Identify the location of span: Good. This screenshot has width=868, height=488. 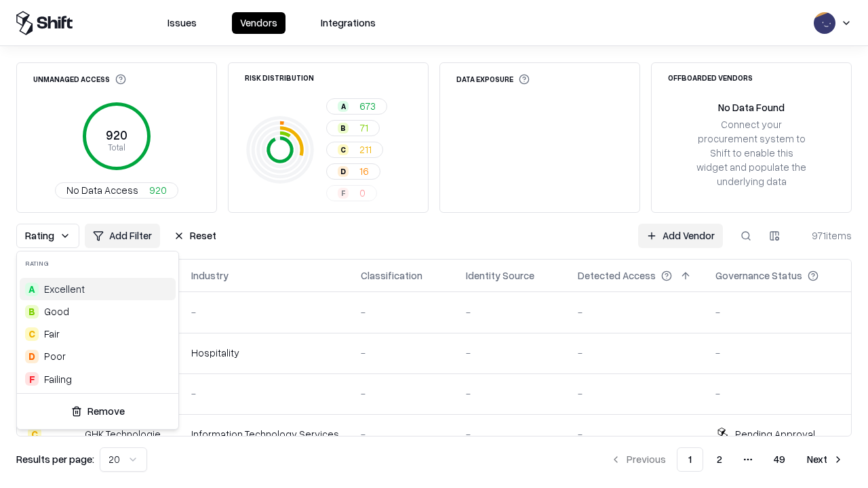
(57, 311).